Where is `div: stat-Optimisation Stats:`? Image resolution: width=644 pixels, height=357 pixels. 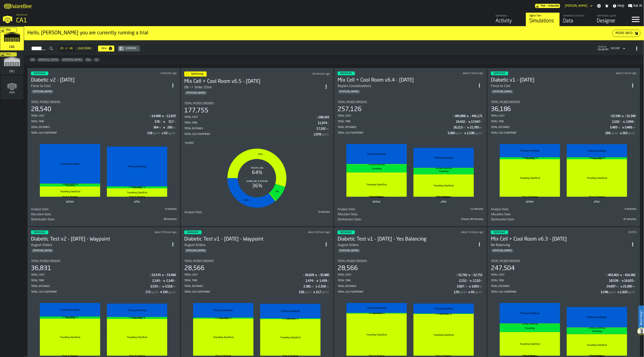 div: stat-Optimisation Stats: is located at coordinates (411, 220).